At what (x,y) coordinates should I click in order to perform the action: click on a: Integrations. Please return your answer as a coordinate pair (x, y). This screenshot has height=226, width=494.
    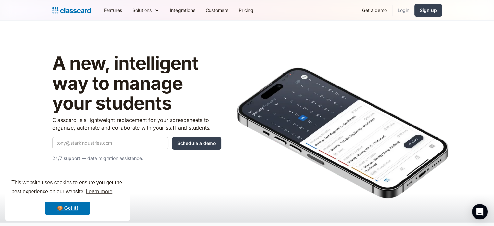
    Looking at the image, I should click on (182, 10).